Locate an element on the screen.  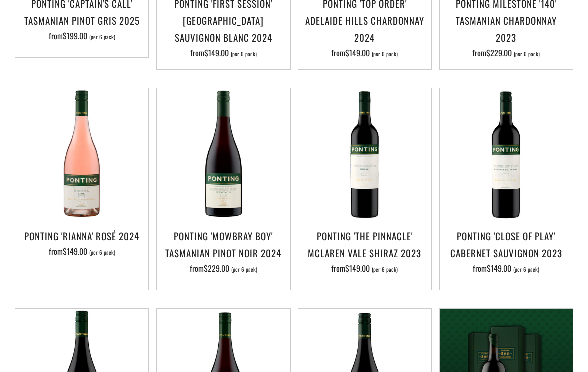
h3: Ponting 'Close of Play' Cabernet Sauvignon 2023 is located at coordinates (506, 244).